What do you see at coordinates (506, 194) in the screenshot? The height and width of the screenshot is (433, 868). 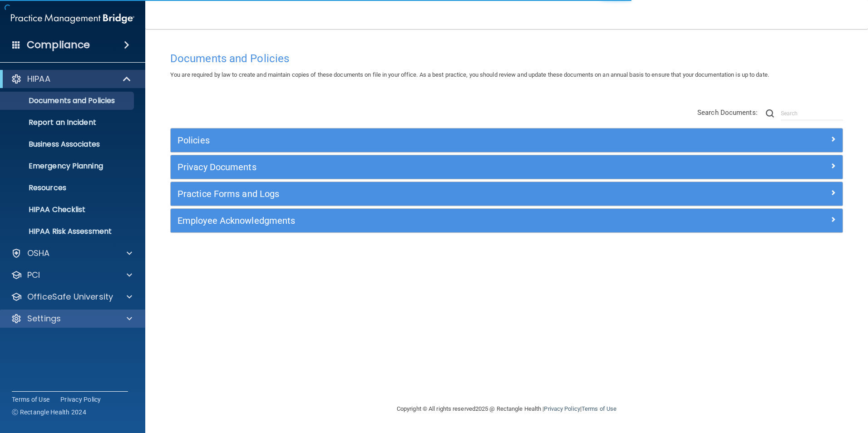 I see `a: Practice Forms and Logs` at bounding box center [506, 194].